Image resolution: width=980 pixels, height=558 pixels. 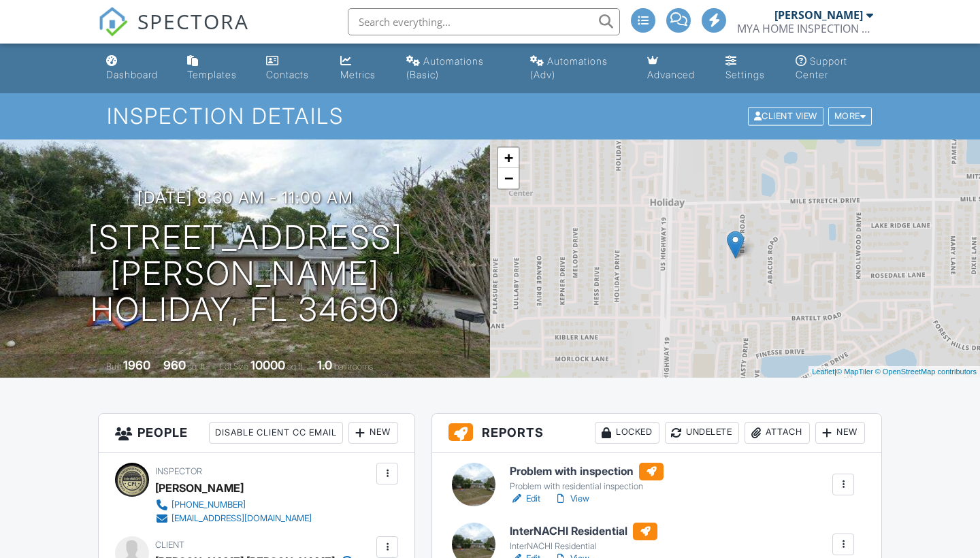 What do you see at coordinates (296, 366) in the screenshot?
I see `span: sq.ft.` at bounding box center [296, 366].